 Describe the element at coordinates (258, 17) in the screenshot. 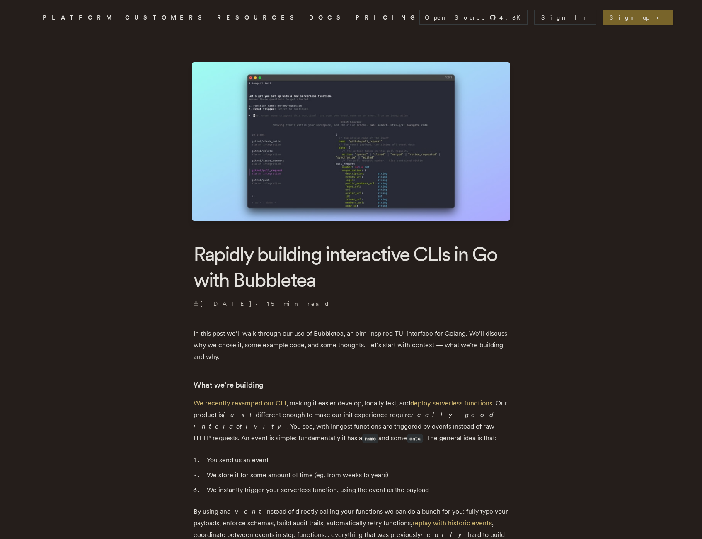

I see `span: RESOURCES` at that location.